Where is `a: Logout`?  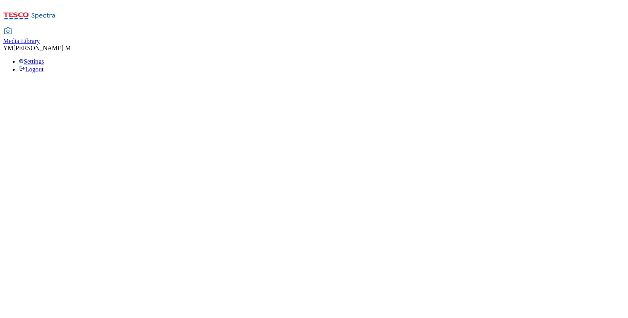
a: Logout is located at coordinates (31, 69).